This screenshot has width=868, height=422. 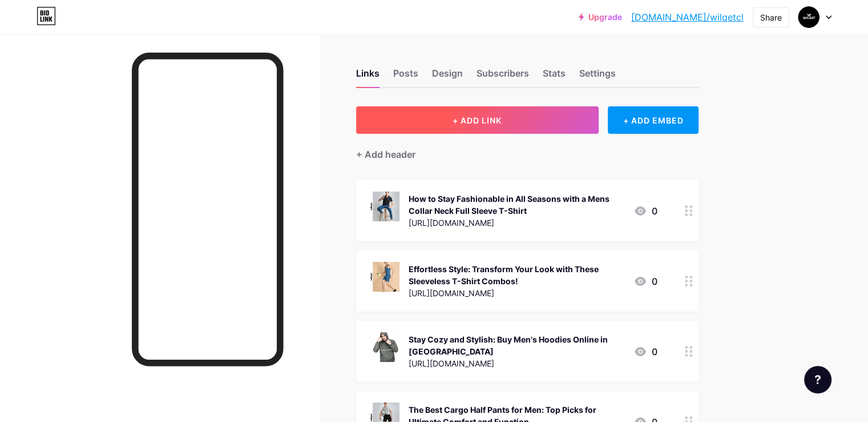 I want to click on div: Design, so click(x=447, y=77).